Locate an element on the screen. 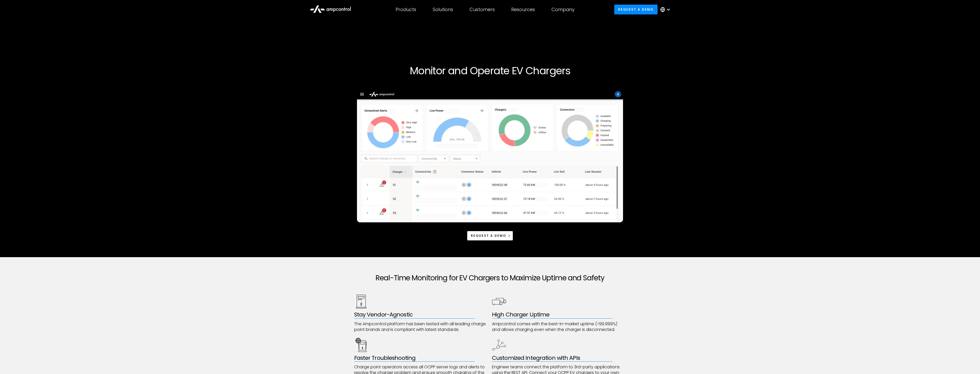 This screenshot has height=374, width=980. h3: Faster Troubleshooting is located at coordinates (421, 358).